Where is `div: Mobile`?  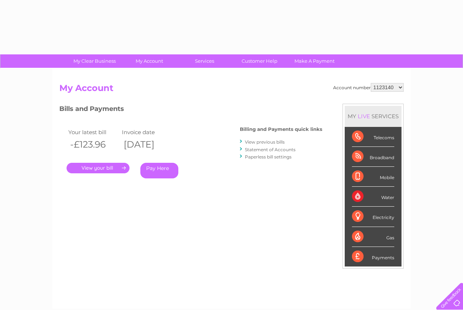 div: Mobile is located at coordinates (373, 176).